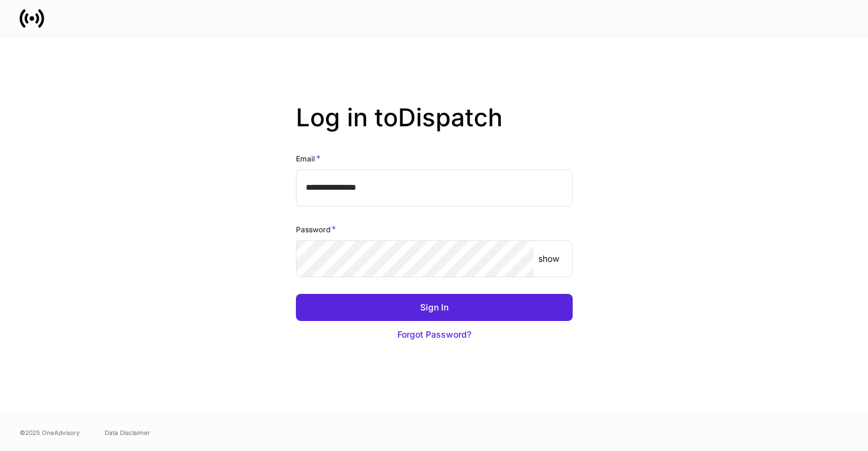  I want to click on button: Sign In, so click(434, 308).